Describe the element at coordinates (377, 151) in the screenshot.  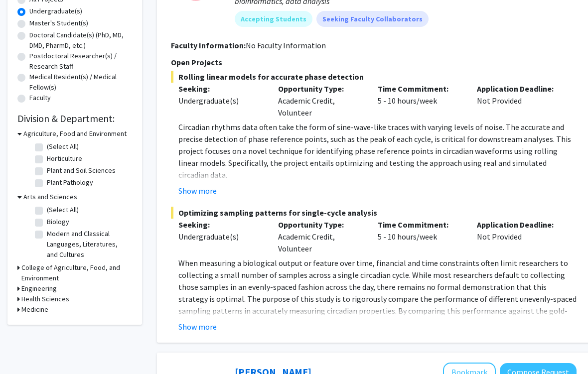
I see `p: Circadian rhythms data often take the form of sine-wave-like traces with varying levels of noise....` at that location.